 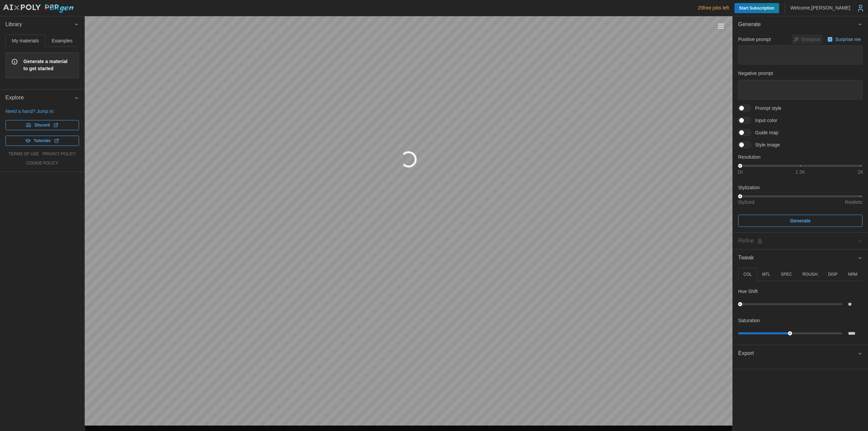 I want to click on p: Positive prompt, so click(x=754, y=39).